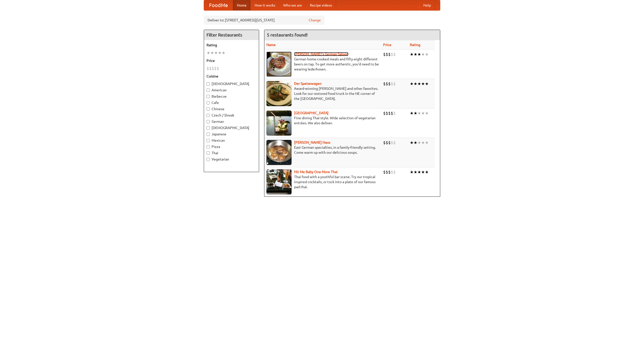  I want to click on label: Japanese, so click(231, 134).